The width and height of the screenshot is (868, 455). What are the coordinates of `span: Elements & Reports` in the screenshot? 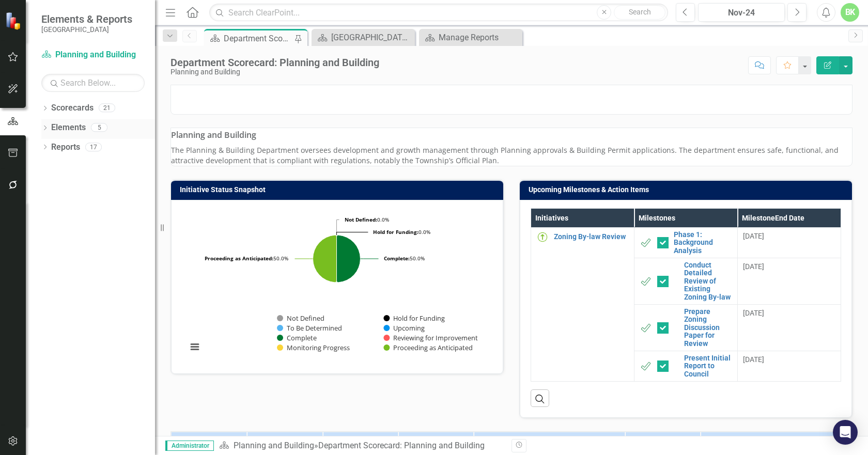 It's located at (87, 19).